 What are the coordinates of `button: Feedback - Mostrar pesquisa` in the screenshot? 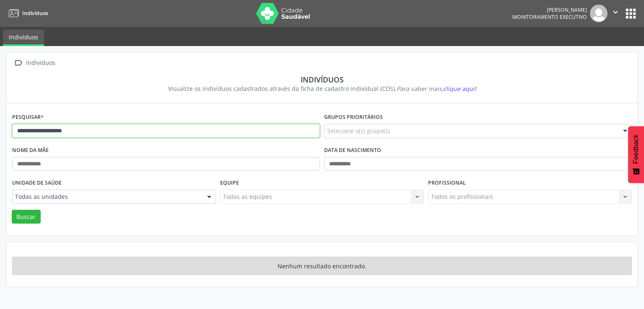 It's located at (636, 155).